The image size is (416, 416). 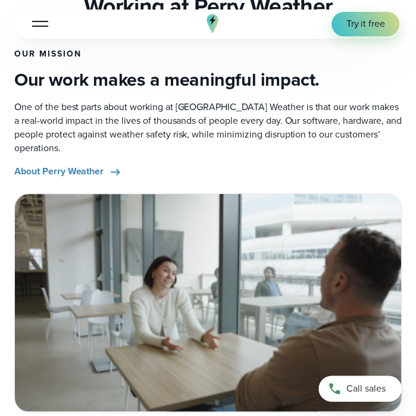 What do you see at coordinates (365, 24) in the screenshot?
I see `a: Try it free` at bounding box center [365, 24].